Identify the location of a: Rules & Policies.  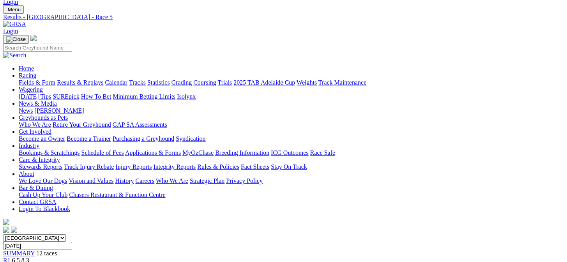
(218, 166).